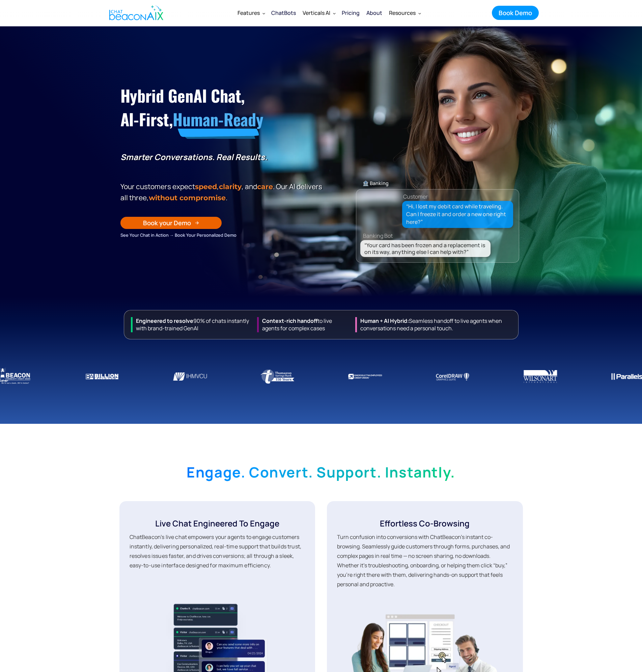  I want to click on span: Human-Ready, so click(218, 118).